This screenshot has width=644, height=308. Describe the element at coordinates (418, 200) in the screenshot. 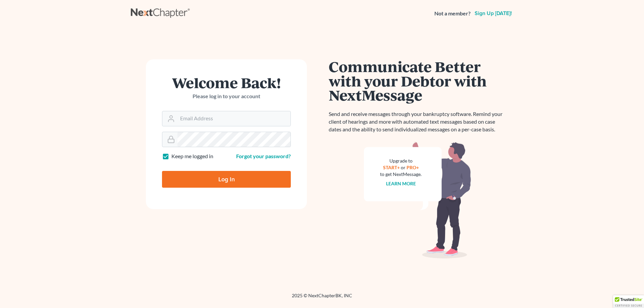

I see `img: nextmessage_bg-59042aed3d76b12b5cd301f8e5b87938c9018125f34e5fa2b7a6b67550977c72.svg` at that location.